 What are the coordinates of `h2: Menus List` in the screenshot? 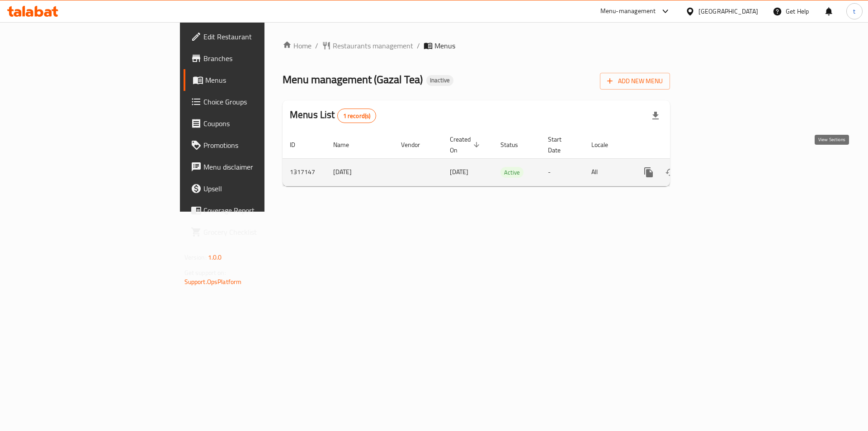 It's located at (333, 116).